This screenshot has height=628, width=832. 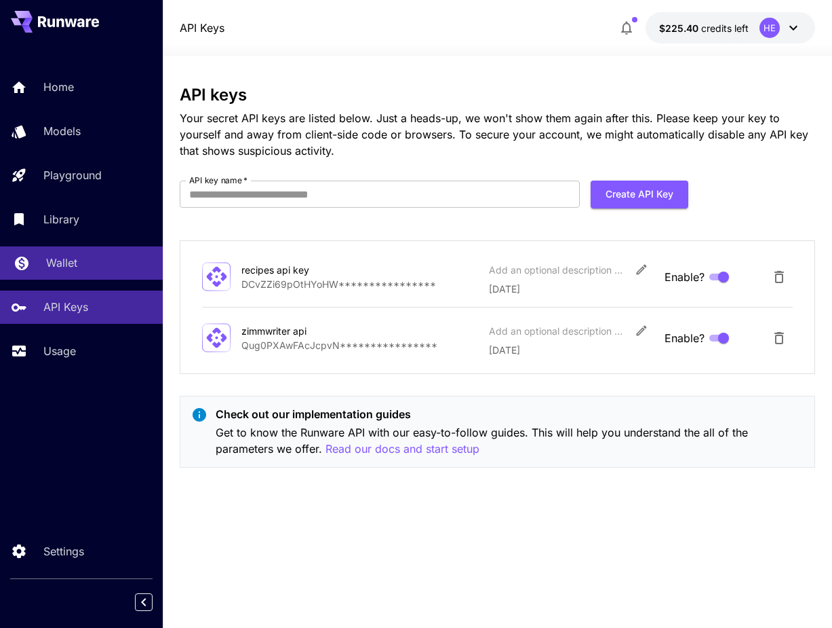 I want to click on div: $225.39926, so click(x=704, y=28).